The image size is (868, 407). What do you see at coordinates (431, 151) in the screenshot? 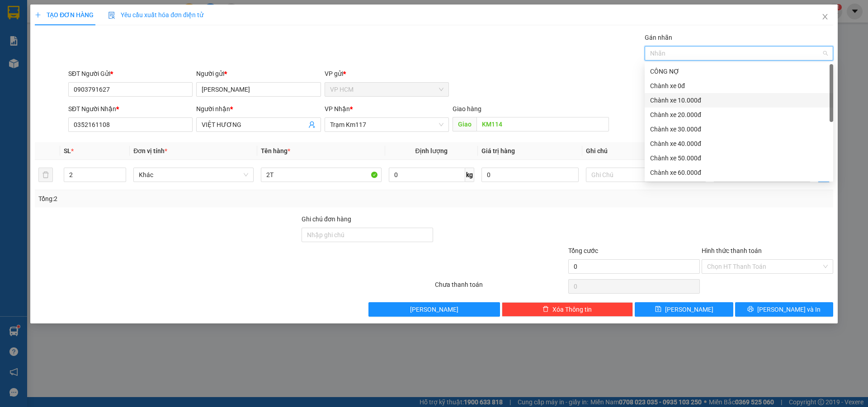
I see `span: Định lượng` at bounding box center [431, 151].